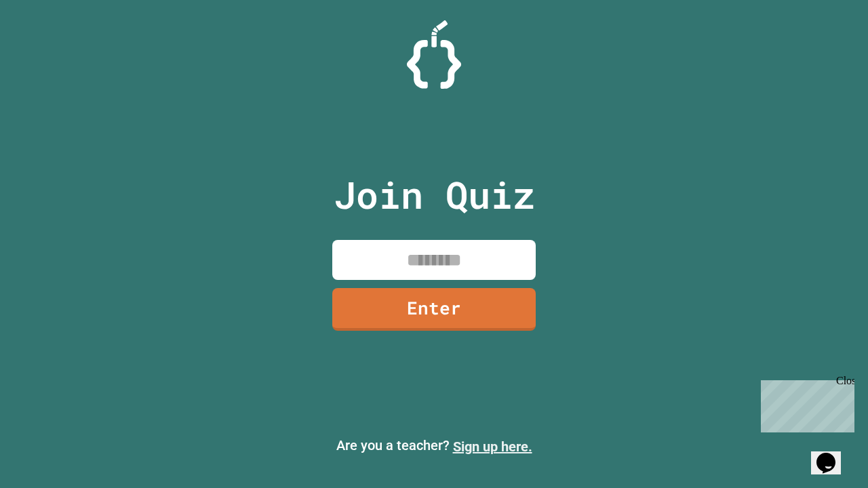 This screenshot has width=868, height=488. Describe the element at coordinates (434, 309) in the screenshot. I see `a: Enter` at that location.